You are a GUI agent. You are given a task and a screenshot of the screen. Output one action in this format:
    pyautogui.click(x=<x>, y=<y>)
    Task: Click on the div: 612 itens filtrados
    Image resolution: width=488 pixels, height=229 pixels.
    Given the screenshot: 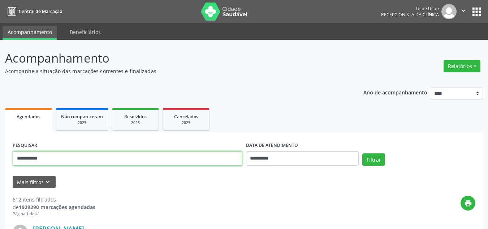 What is the action you would take?
    pyautogui.click(x=54, y=199)
    